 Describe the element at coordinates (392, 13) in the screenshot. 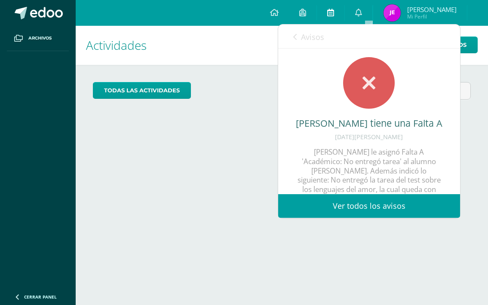

I see `img: 2c90a7ac9f0580dfd8d3fd9fa9d2981a.png` at that location.